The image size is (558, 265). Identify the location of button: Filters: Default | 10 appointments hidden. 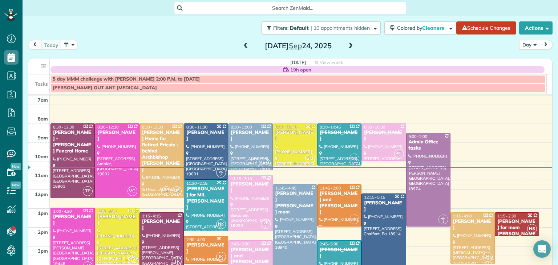
(321, 28).